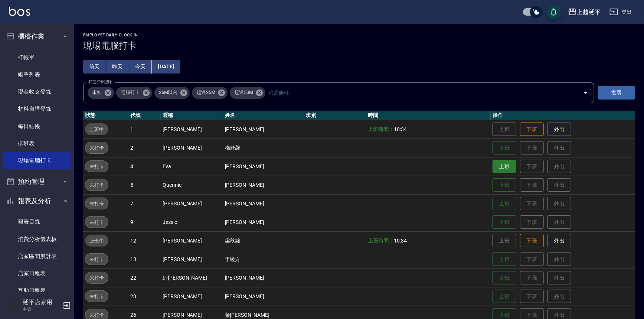 This screenshot has width=644, height=319. I want to click on span: 25M以內, so click(168, 92).